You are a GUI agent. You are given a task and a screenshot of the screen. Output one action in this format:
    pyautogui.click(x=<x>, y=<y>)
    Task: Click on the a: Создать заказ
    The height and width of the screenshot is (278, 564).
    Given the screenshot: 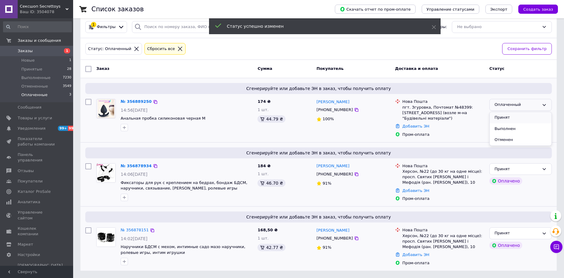 What is the action you would take?
    pyautogui.click(x=535, y=9)
    